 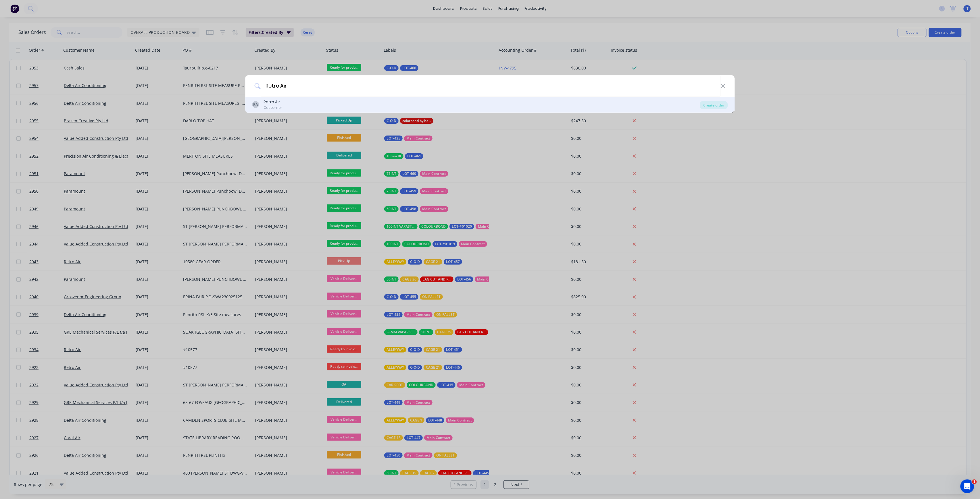 What do you see at coordinates (273, 102) in the screenshot?
I see `div: Retro Air` at bounding box center [273, 102].